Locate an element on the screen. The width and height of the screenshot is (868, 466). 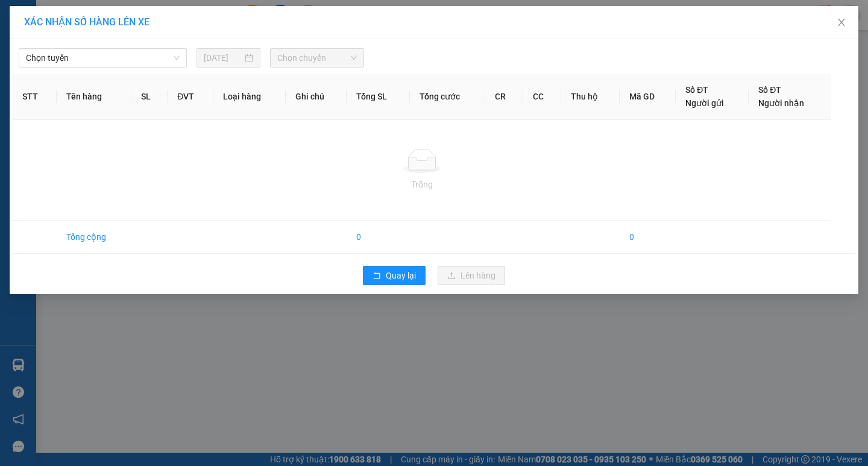
button: uploadLên hàng is located at coordinates (471, 275).